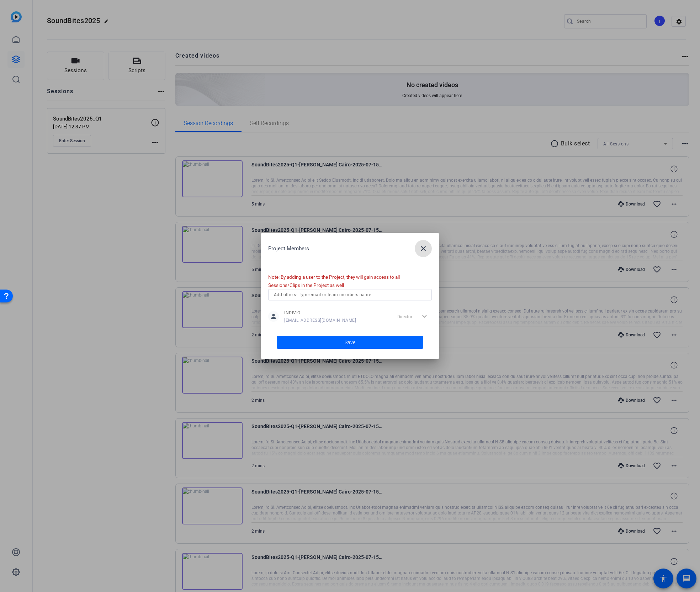 The width and height of the screenshot is (700, 592). What do you see at coordinates (423, 249) in the screenshot?
I see `mat-icon: close` at bounding box center [423, 249].